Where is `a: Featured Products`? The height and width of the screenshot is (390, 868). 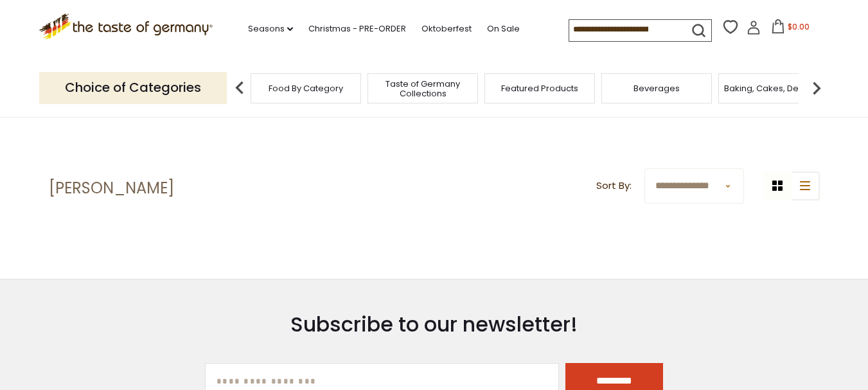
a: Featured Products is located at coordinates (539, 88).